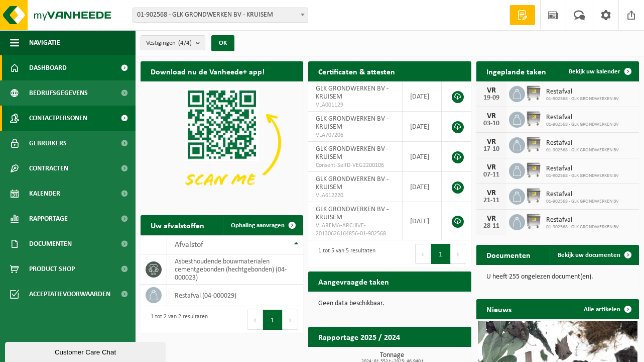 The width and height of the screenshot is (644, 362). I want to click on h2: Aangevraagde taken, so click(354, 281).